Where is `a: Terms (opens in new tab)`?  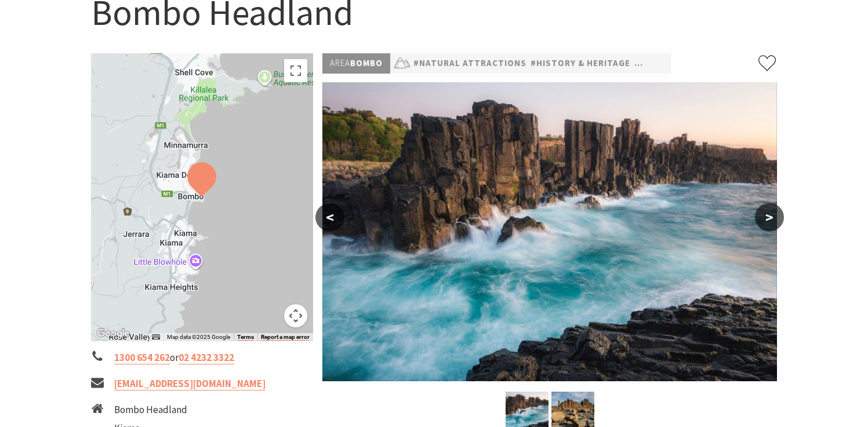 a: Terms (opens in new tab) is located at coordinates (245, 337).